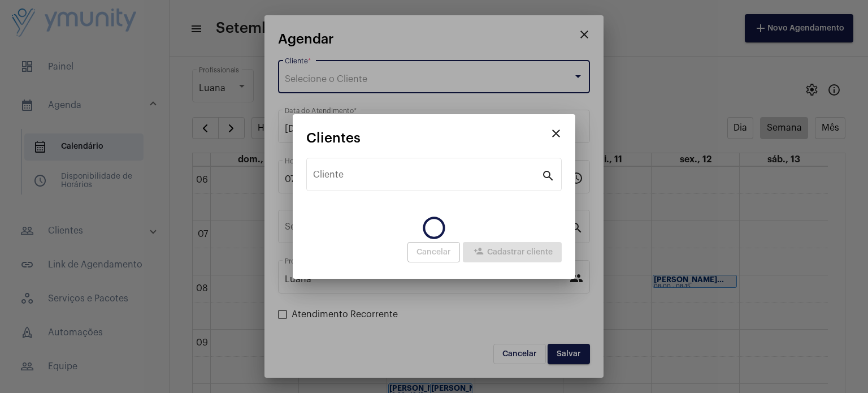 Image resolution: width=868 pixels, height=393 pixels. I want to click on button: Cancelar, so click(433, 252).